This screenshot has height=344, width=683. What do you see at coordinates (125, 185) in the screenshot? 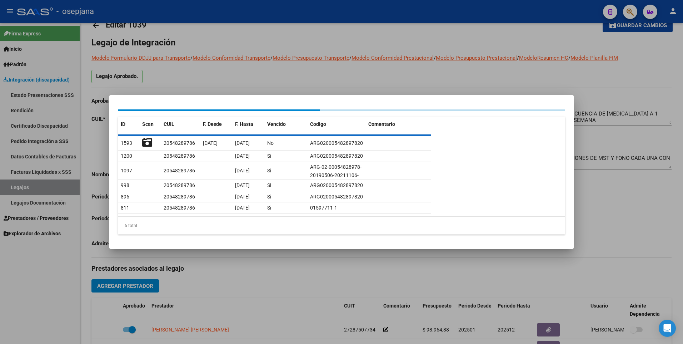
I see `span: 998` at bounding box center [125, 185].